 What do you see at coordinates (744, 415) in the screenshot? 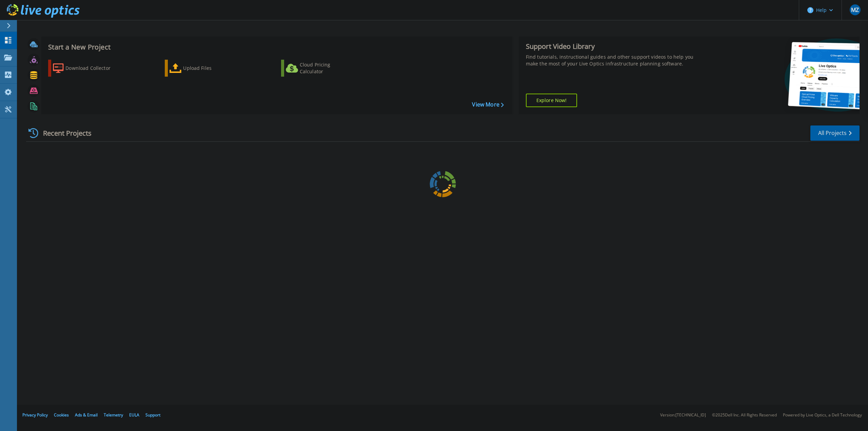
I see `li: © 2025 Dell Inc. All Rights Reserved` at bounding box center [744, 415].